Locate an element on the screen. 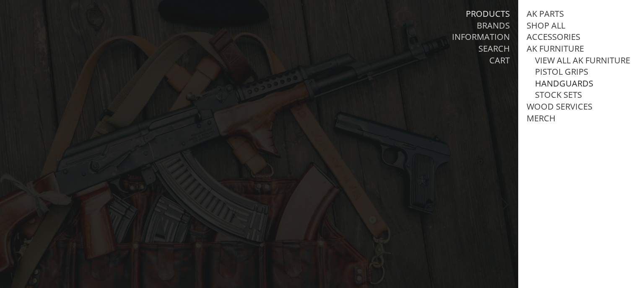 Image resolution: width=644 pixels, height=288 pixels. a: Shop All is located at coordinates (546, 25).